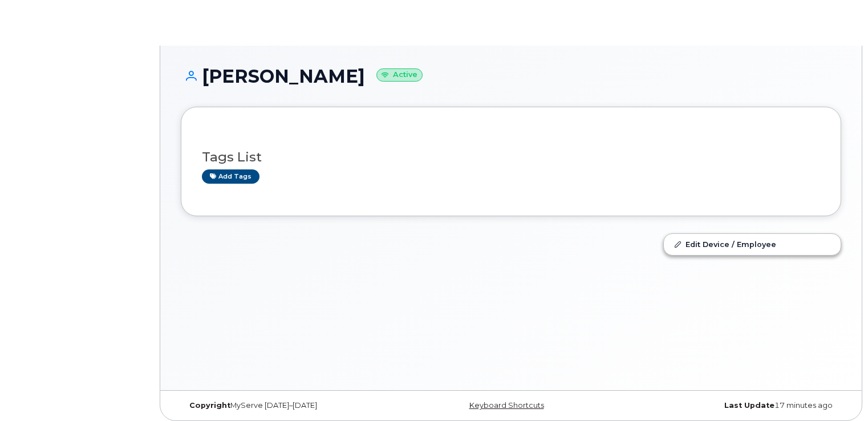  Describe the element at coordinates (753, 245) in the screenshot. I see `a: Edit Device / Employee` at that location.